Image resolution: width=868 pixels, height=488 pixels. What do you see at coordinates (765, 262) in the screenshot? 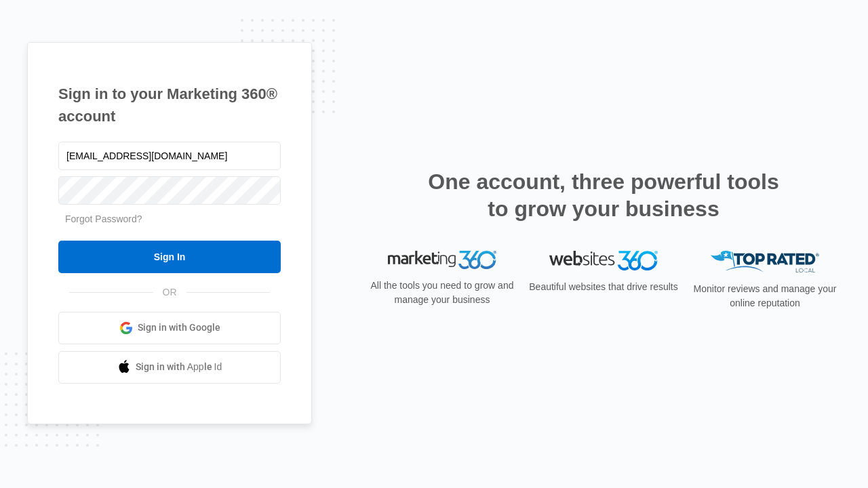
I see `img: Top Rated Local` at bounding box center [765, 262].